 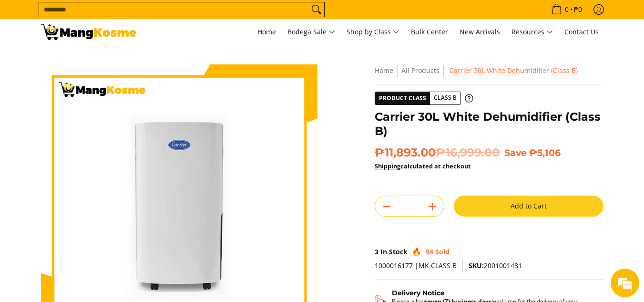 I want to click on a: Shipping, so click(x=388, y=166).